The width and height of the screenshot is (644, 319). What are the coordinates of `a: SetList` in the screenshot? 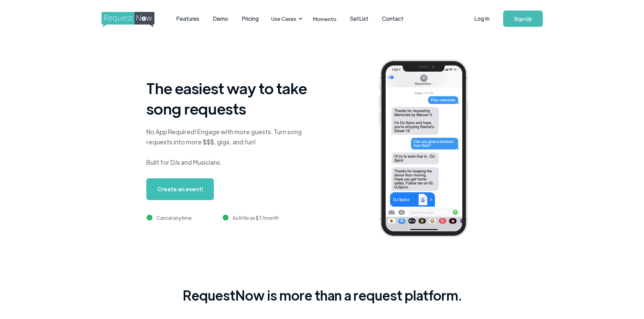 It's located at (359, 18).